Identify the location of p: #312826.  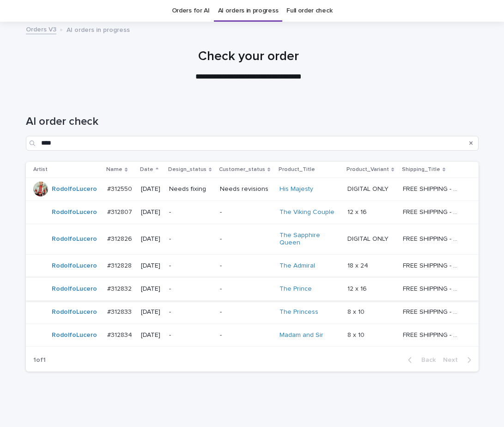
(120, 238).